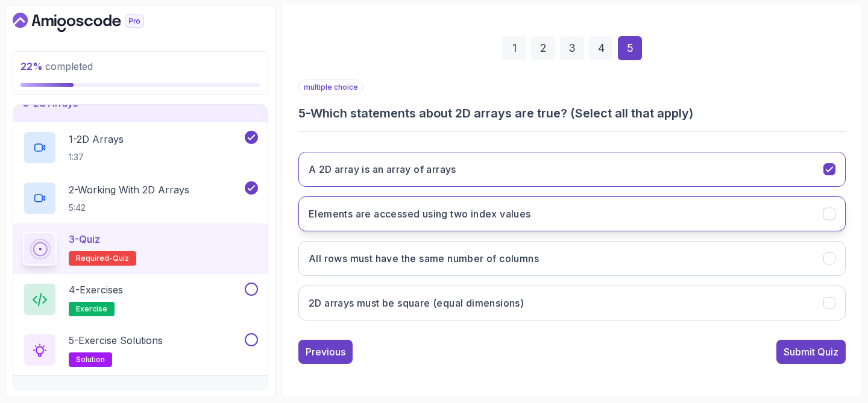 This screenshot has height=403, width=868. Describe the element at coordinates (514, 48) in the screenshot. I see `div: 1` at that location.